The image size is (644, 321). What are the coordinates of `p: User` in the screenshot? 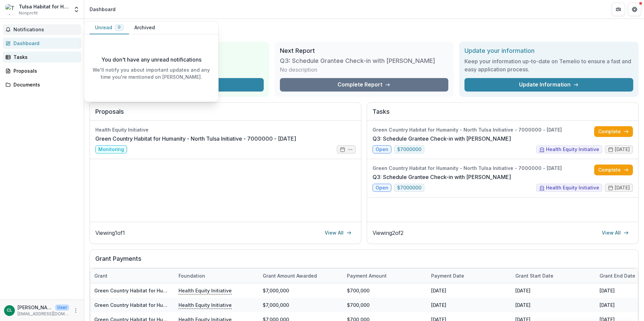 It's located at (62, 307).